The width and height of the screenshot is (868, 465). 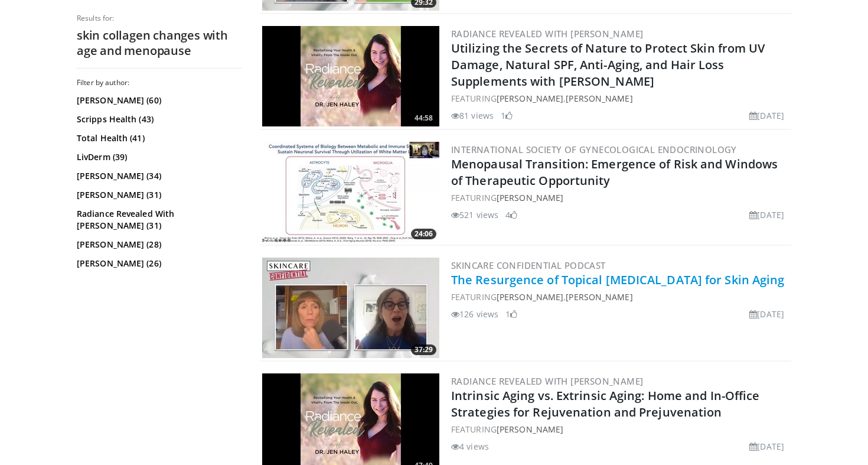 What do you see at coordinates (159, 83) in the screenshot?
I see `h3: Filter by author:` at bounding box center [159, 83].